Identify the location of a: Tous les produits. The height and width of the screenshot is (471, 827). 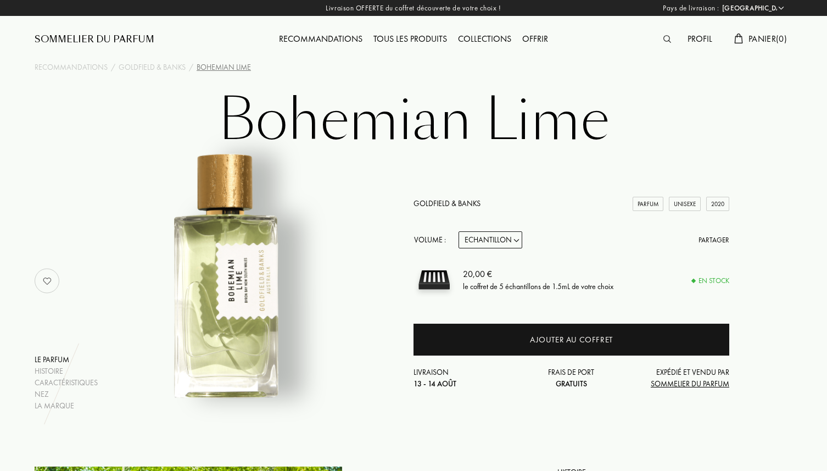
(410, 38).